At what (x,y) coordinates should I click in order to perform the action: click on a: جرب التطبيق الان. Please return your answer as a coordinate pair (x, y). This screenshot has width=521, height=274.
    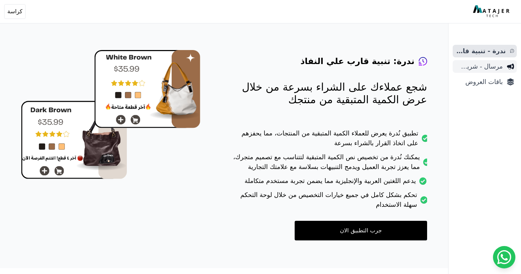
    Looking at the image, I should click on (361, 231).